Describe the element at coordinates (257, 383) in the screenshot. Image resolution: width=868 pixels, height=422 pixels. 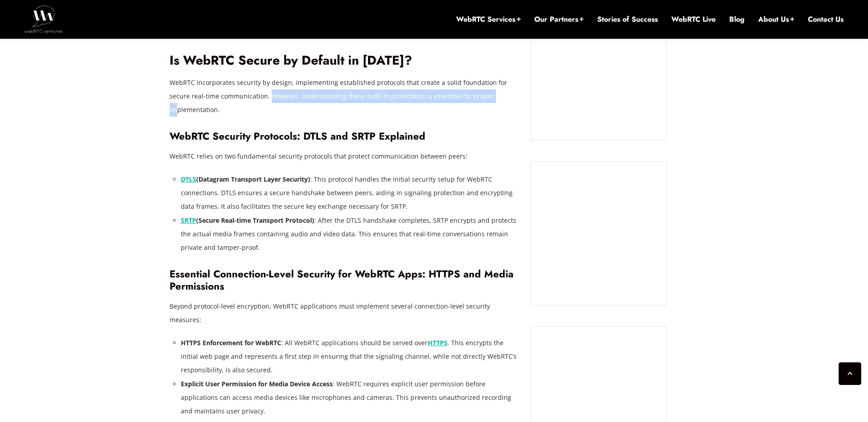
I see `strong: Explicit User Permission for Media Device Access` at that location.